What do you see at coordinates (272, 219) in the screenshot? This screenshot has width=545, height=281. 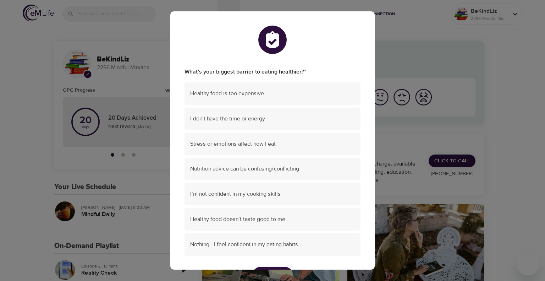 I see `span: Healthy food doesn’t taste good to me` at bounding box center [272, 219].